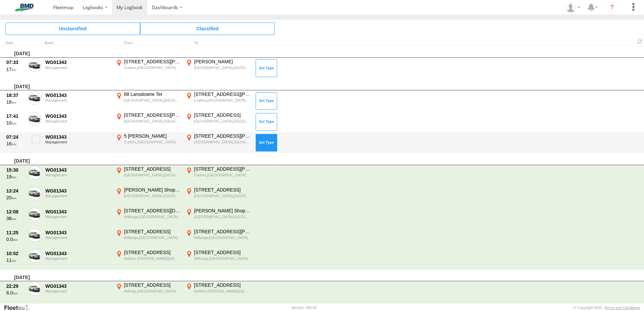  Describe the element at coordinates (15, 240) in the screenshot. I see `div: 0.0` at that location.